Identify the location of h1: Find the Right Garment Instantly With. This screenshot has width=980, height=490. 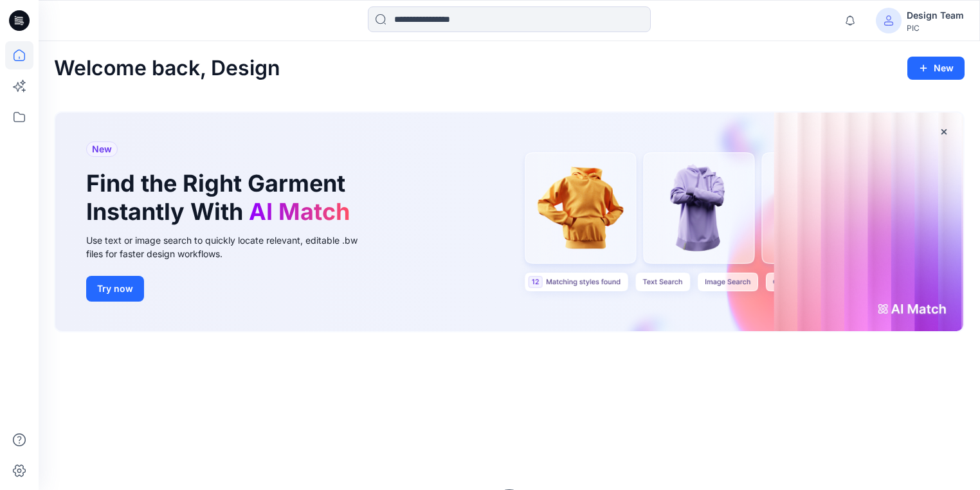
(221, 197).